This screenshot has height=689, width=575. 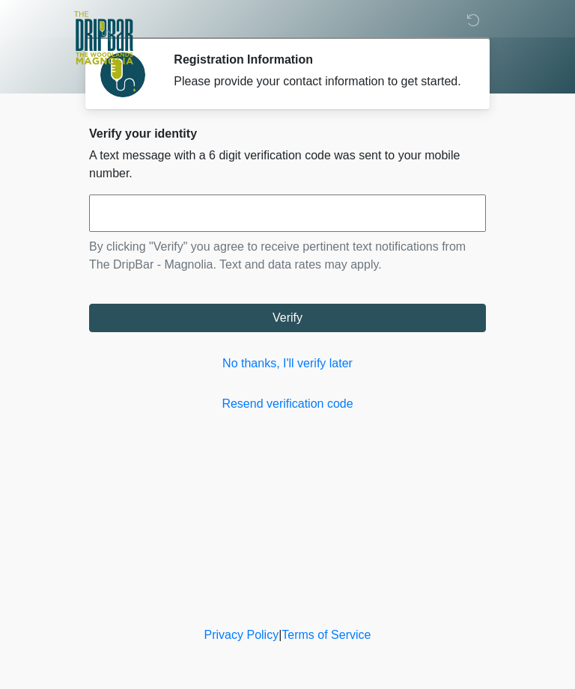 What do you see at coordinates (287, 256) in the screenshot?
I see `p: By clicking "Verify" you agree to receive pertinent text notifications from The DripBar - Magnoli...` at bounding box center [287, 256].